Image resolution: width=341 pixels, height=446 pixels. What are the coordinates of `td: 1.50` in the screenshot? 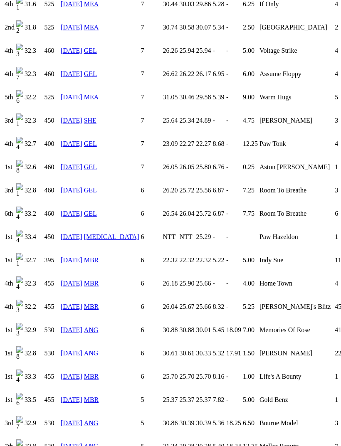 It's located at (250, 354).